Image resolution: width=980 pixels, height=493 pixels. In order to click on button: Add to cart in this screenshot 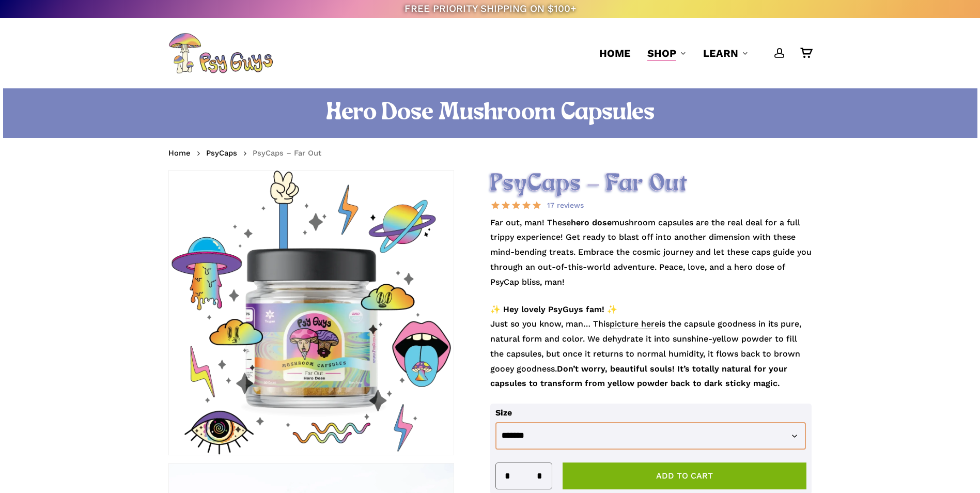, I will do `click(685, 476)`.